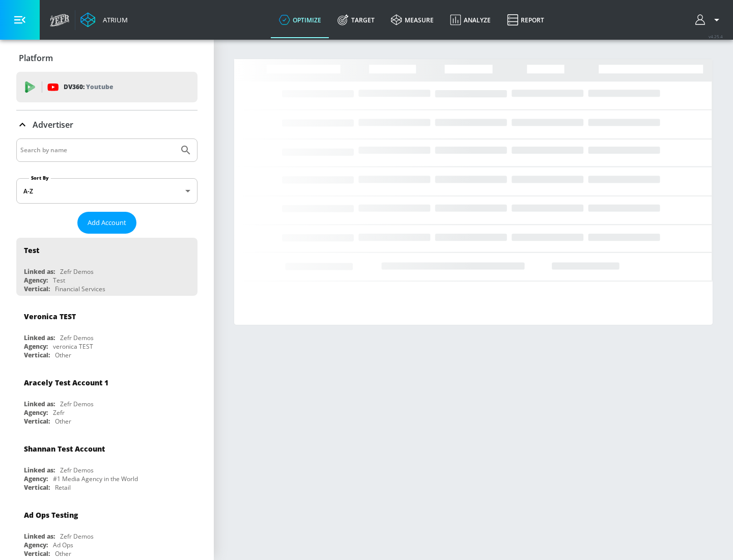 Image resolution: width=733 pixels, height=560 pixels. Describe the element at coordinates (88, 87) in the screenshot. I see `p: DV360:` at that location.